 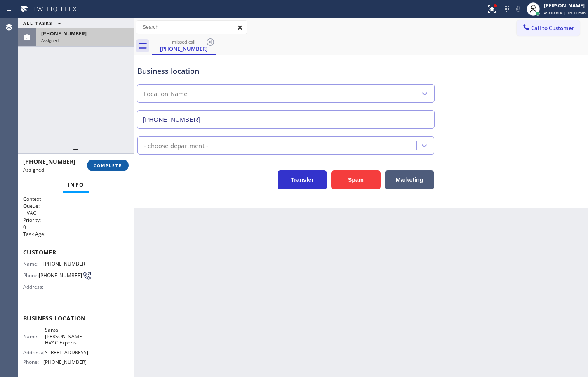 What do you see at coordinates (553, 28) in the screenshot?
I see `span: Call to Customer` at bounding box center [553, 28].